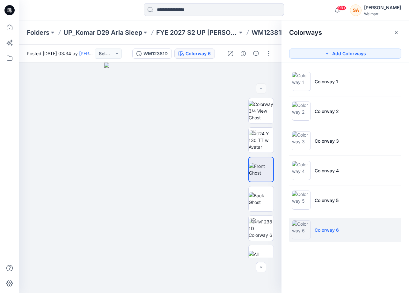  What do you see at coordinates (327, 229) in the screenshot?
I see `p: Colorway 6` at bounding box center [327, 229].